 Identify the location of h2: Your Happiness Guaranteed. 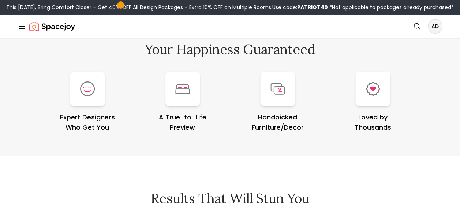
(230, 49).